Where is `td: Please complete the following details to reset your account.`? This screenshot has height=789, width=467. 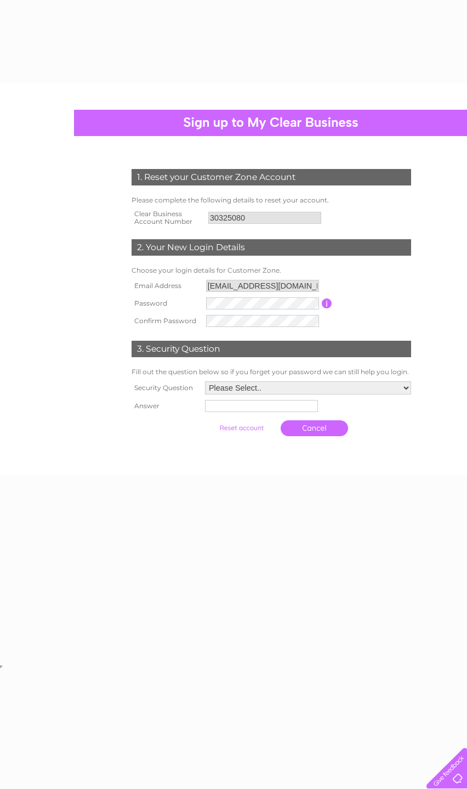 td: Please complete the following details to reset your account. is located at coordinates (272, 200).